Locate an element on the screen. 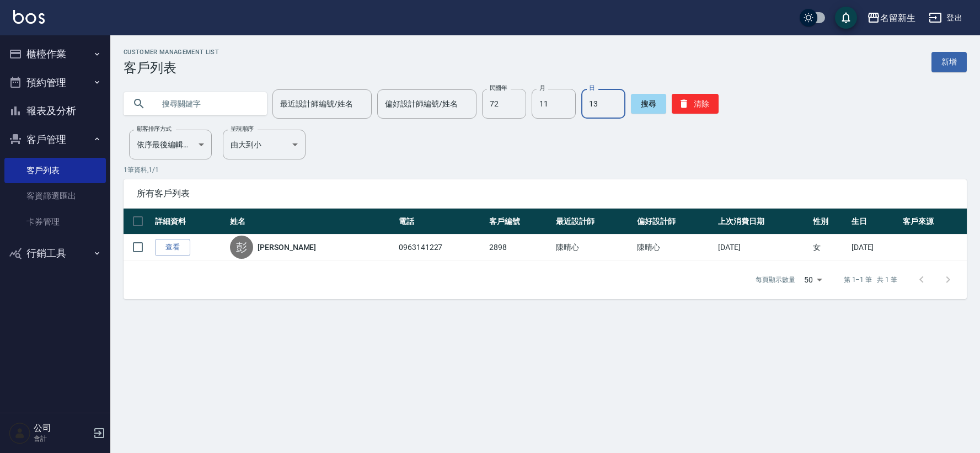 The height and width of the screenshot is (453, 980). th: 上次消費日期 is located at coordinates (763, 221).